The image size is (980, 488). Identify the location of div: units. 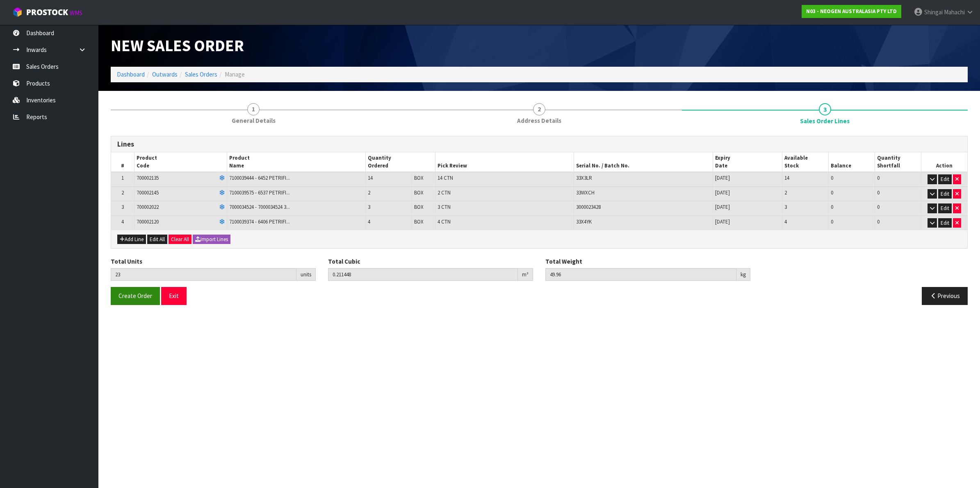
(306, 275).